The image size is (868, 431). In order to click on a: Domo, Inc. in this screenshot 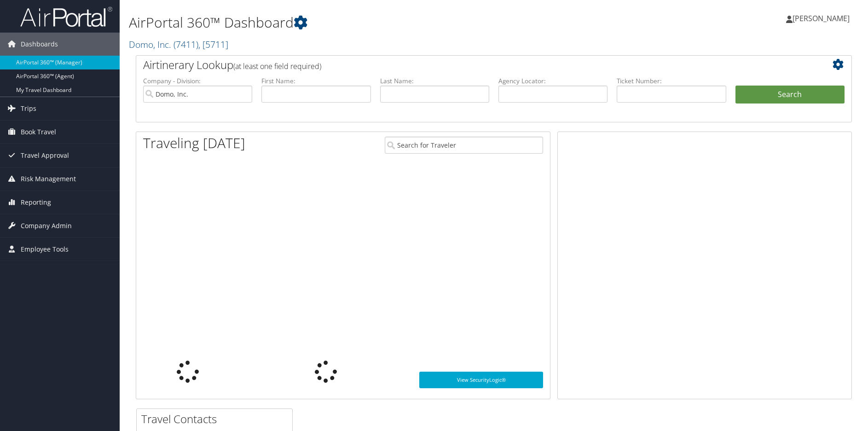, I will do `click(179, 44)`.